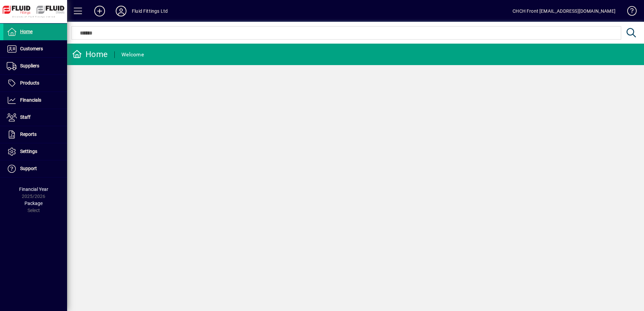  Describe the element at coordinates (35, 49) in the screenshot. I see `a: Customers` at that location.